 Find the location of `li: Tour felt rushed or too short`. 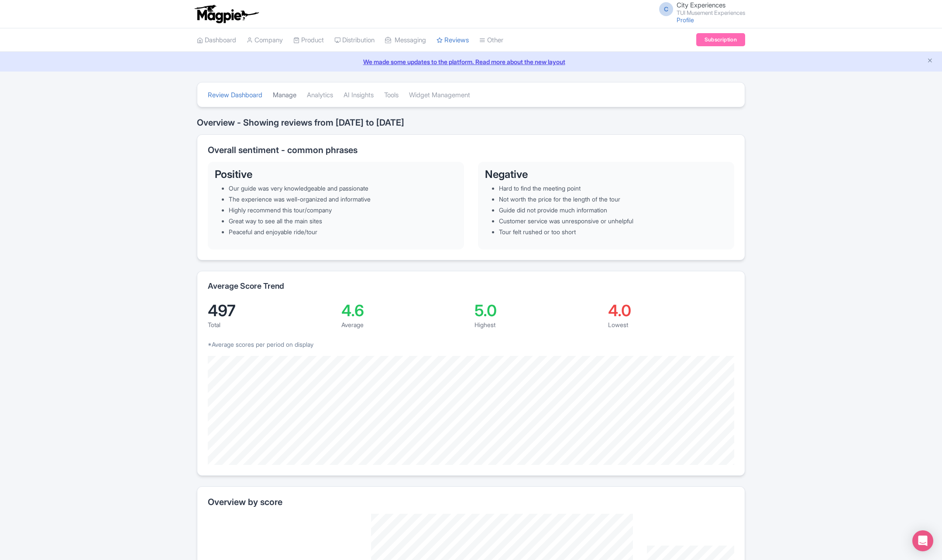

li: Tour felt rushed or too short is located at coordinates (613, 231).